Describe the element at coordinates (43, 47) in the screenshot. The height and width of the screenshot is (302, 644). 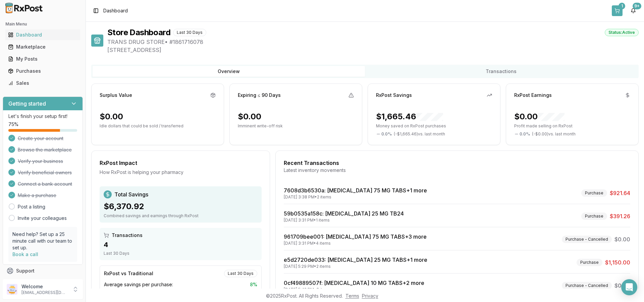
I see `a: Marketplace` at that location.